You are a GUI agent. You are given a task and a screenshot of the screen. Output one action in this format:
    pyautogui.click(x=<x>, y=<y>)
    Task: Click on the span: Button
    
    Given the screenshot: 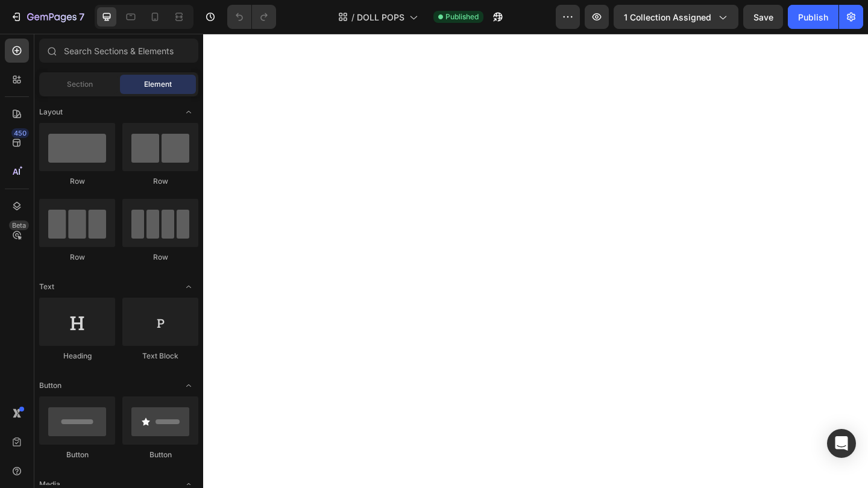 What is the action you would take?
    pyautogui.click(x=50, y=385)
    